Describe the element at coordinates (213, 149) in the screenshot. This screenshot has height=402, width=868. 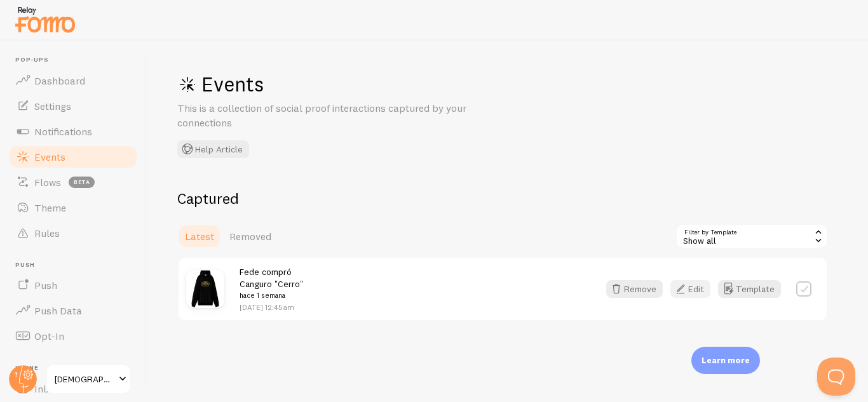
I see `button: Help Article` at that location.